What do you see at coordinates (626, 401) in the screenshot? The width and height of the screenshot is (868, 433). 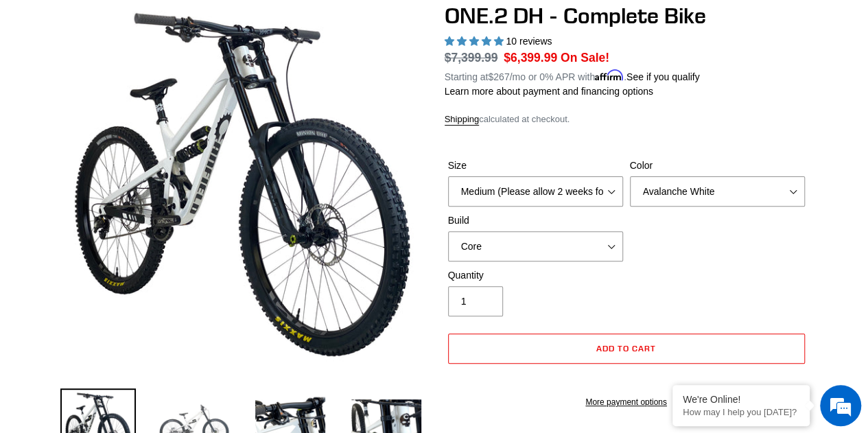 I see `a: More payment options` at bounding box center [626, 401].